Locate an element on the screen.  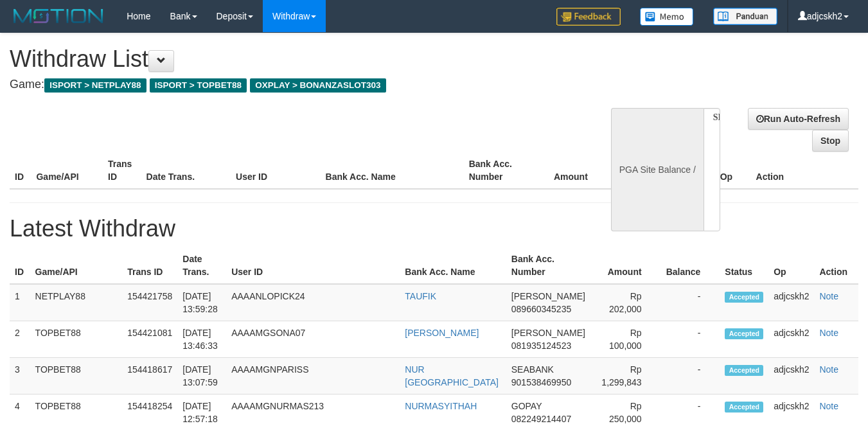
a: NURMASYITHAH is located at coordinates (441, 406).